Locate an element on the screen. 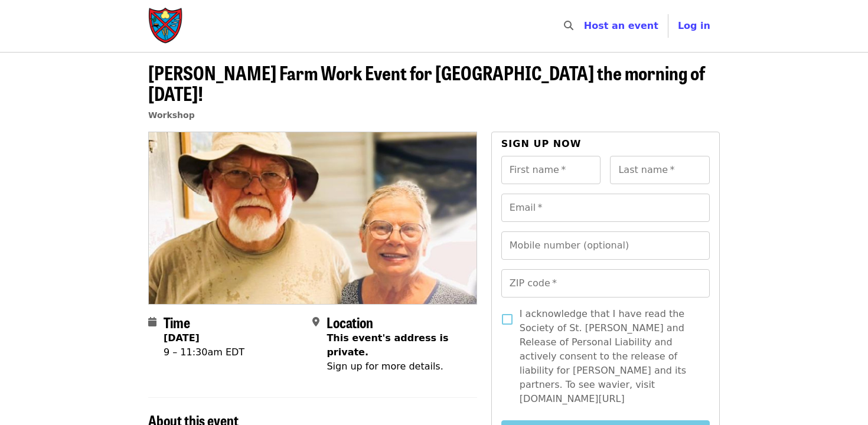  i: map-marker-alt icon is located at coordinates (316, 322).